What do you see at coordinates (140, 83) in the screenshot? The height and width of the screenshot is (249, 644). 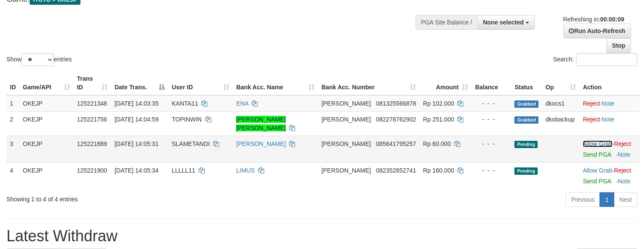 I see `th: Date Trans.: activate to sort column descending` at bounding box center [140, 83].